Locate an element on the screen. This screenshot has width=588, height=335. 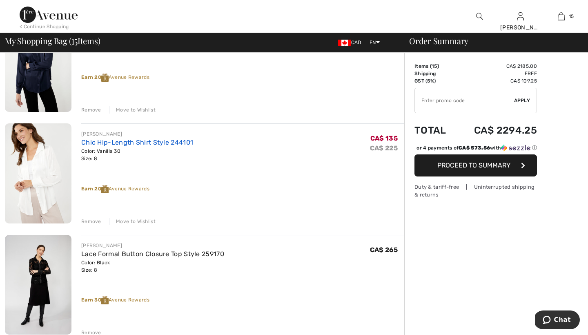
td: Total is located at coordinates (435, 130).